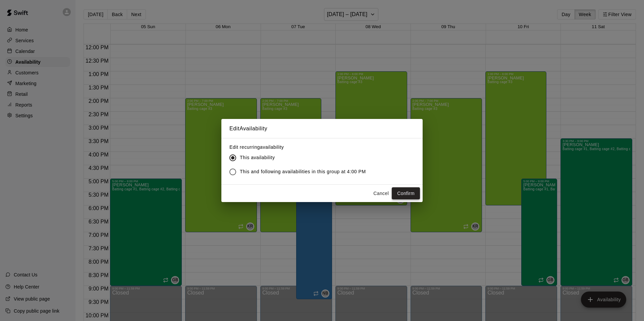 The image size is (644, 321). I want to click on h2: Edit Availability, so click(322, 128).